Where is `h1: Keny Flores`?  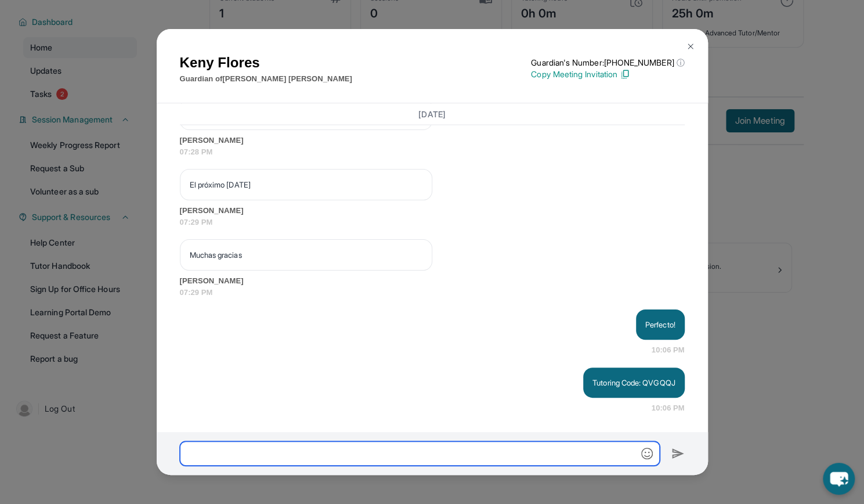
h1: Keny Flores is located at coordinates (266, 63).